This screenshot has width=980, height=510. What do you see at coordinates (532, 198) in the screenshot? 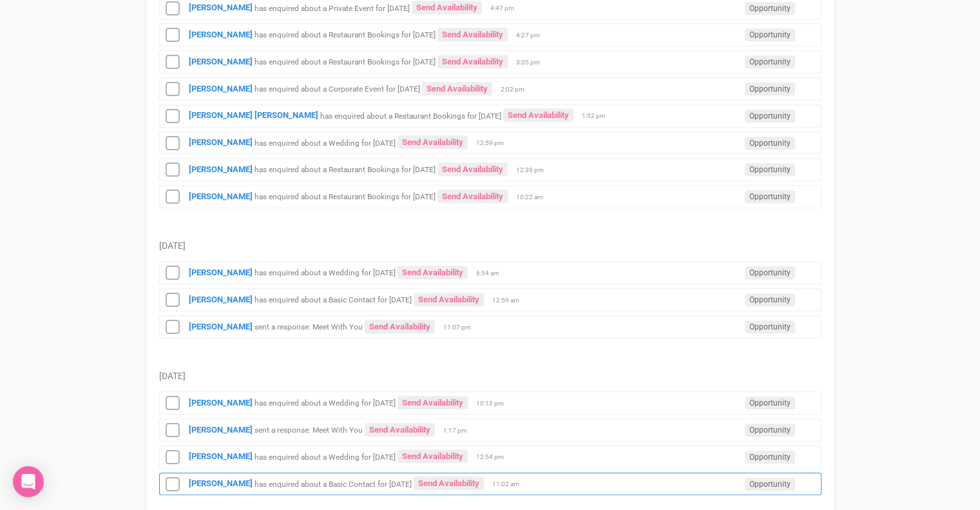
I see `span: 10:22 am` at bounding box center [532, 198].